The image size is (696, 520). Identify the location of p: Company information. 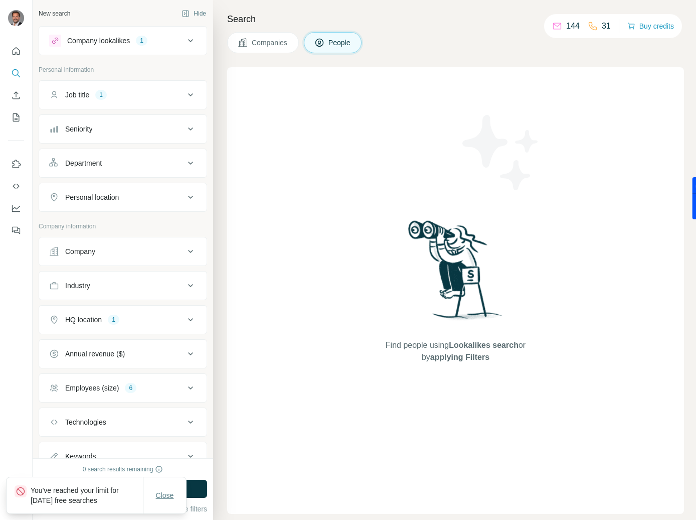
(123, 226).